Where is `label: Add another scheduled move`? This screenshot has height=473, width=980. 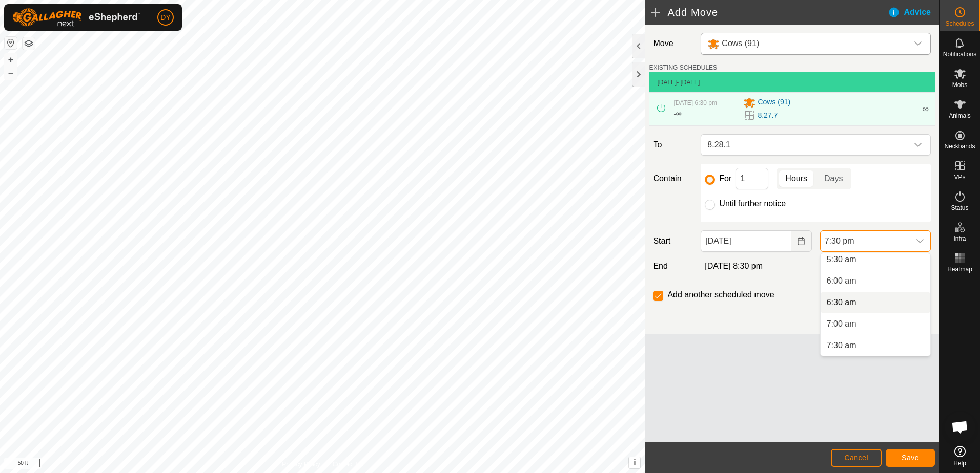 label: Add another scheduled move is located at coordinates (720, 295).